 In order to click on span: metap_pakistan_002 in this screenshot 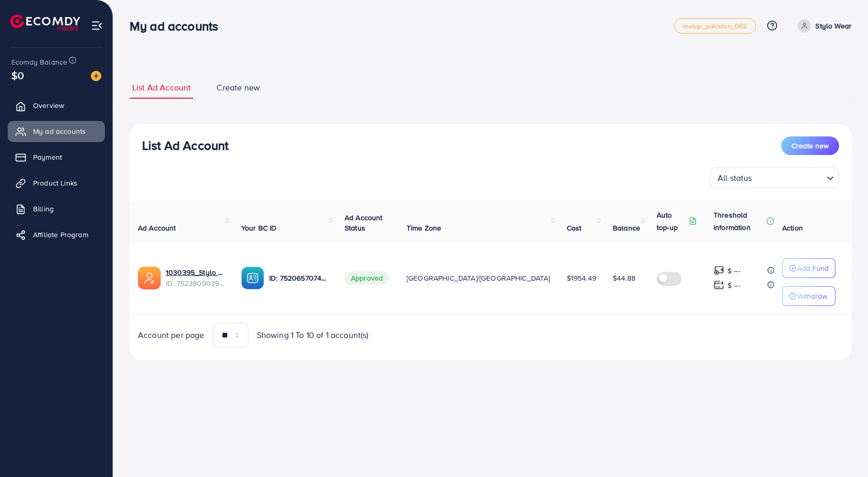, I will do `click(715, 26)`.